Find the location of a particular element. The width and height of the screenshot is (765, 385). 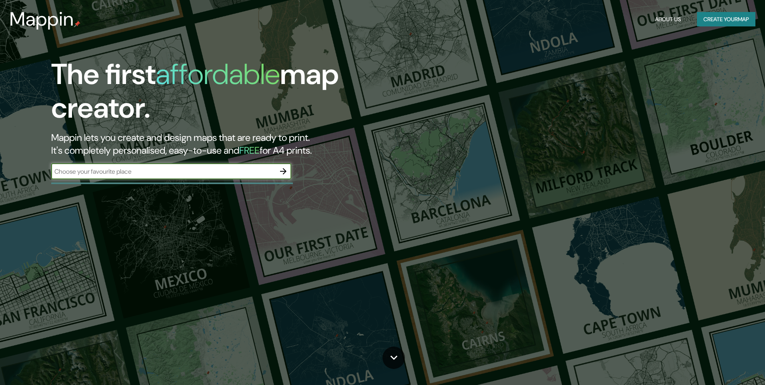

h1: The first map creator. is located at coordinates (242, 94).